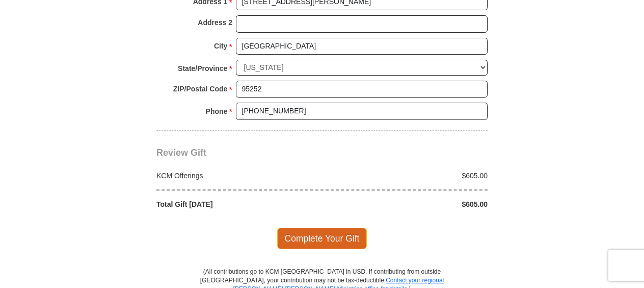 Image resolution: width=644 pixels, height=288 pixels. What do you see at coordinates (237, 176) in the screenshot?
I see `div: KCM Offerings` at bounding box center [237, 176].